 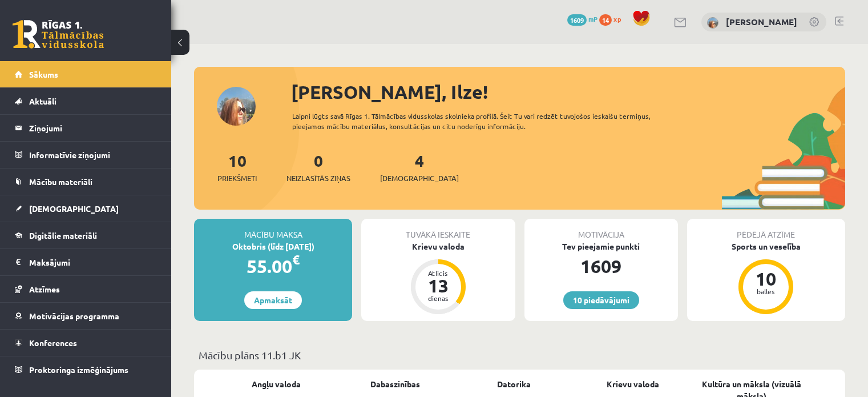 I want to click on a: Motivācijas programma, so click(x=86, y=316).